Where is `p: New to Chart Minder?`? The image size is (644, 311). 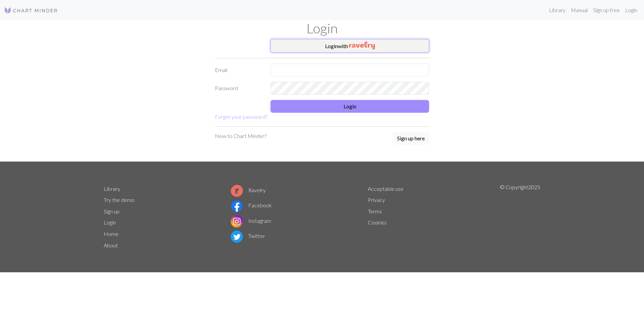 p: New to Chart Minder? is located at coordinates (240, 136).